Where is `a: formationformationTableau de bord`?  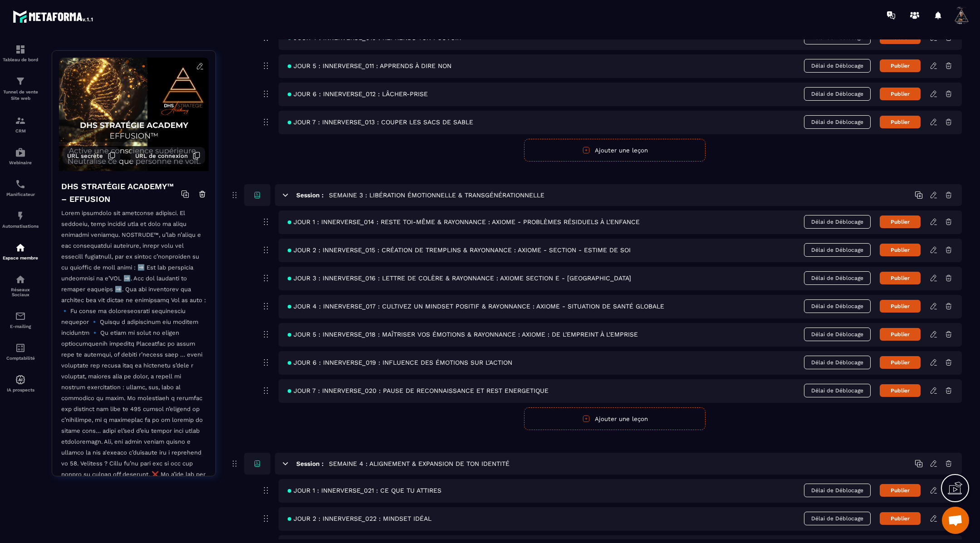
a: formationformationTableau de bord is located at coordinates (21, 53).